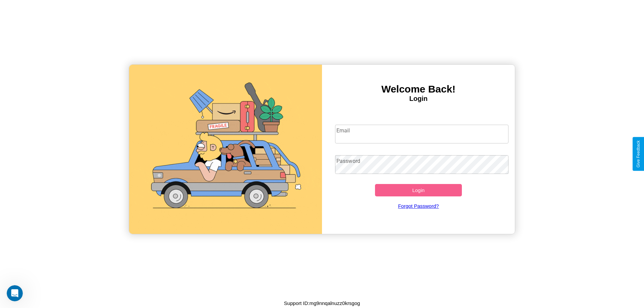  Describe the element at coordinates (419, 206) in the screenshot. I see `a: Forgot Password?` at that location.